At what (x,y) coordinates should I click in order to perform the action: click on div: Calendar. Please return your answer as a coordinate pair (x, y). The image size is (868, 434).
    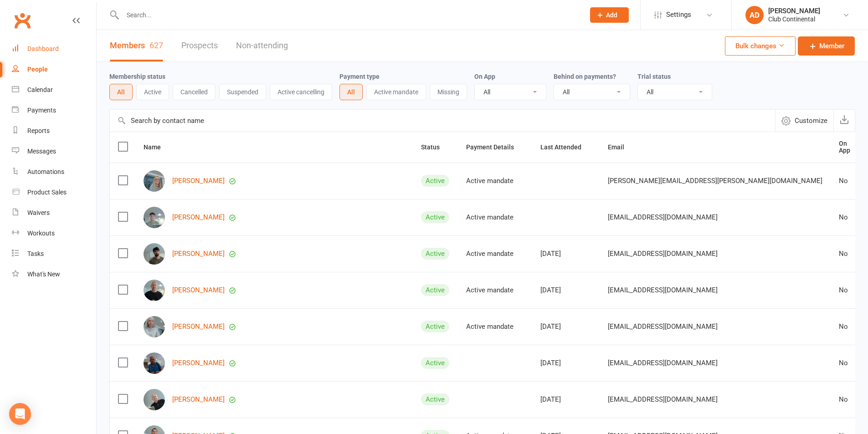
    Looking at the image, I should click on (40, 90).